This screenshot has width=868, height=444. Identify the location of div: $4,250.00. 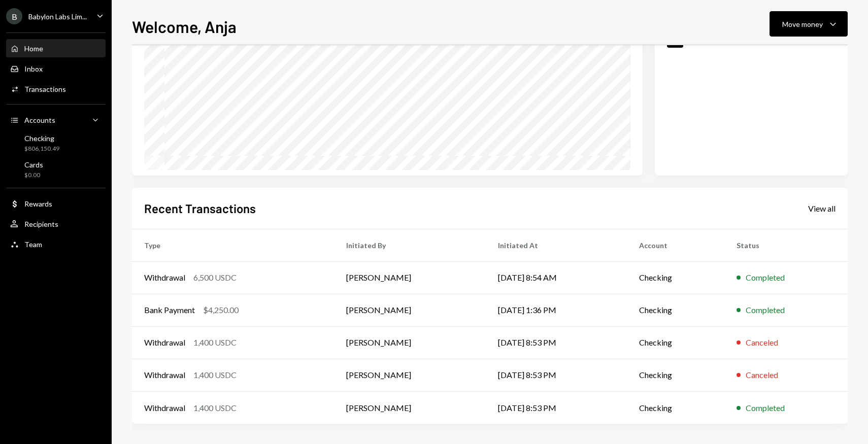
(221, 310).